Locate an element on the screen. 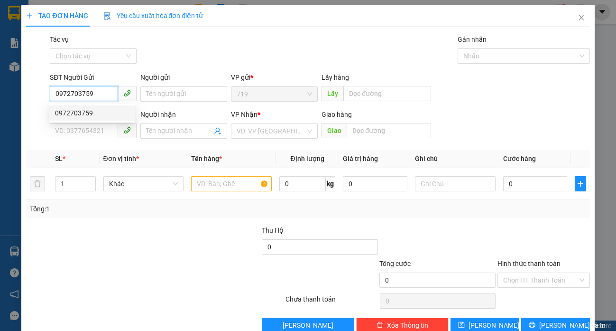 This screenshot has height=331, width=616. div: 0972703759 is located at coordinates (92, 113).